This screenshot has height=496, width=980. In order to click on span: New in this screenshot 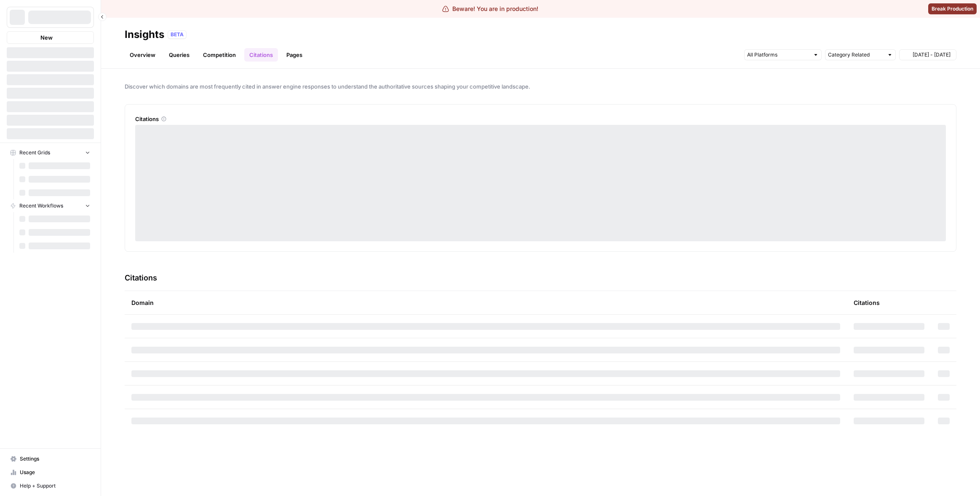, I will do `click(47, 37)`.